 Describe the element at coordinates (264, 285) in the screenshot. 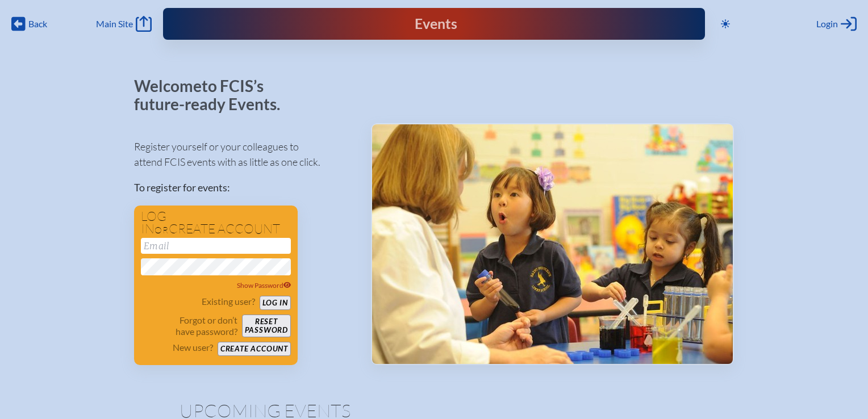

I see `span: Show Password` at that location.